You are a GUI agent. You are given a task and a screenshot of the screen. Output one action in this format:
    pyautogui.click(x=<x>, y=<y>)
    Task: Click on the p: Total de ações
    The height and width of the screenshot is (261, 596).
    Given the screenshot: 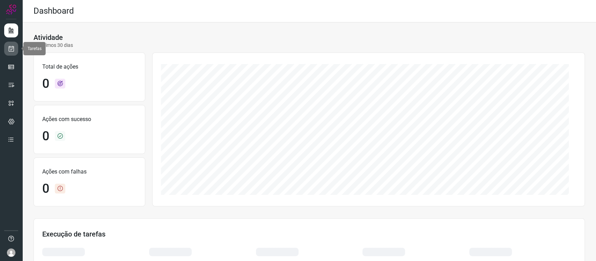 What is the action you would take?
    pyautogui.click(x=89, y=67)
    